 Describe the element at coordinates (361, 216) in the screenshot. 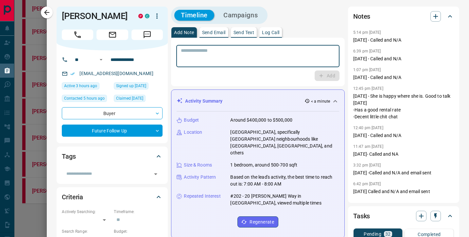

I see `h2: Tasks` at that location.